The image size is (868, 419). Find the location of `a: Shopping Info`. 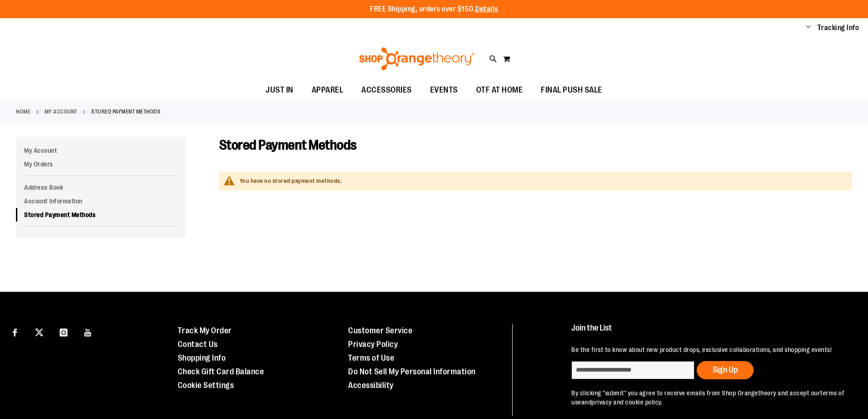

a: Shopping Info is located at coordinates (202, 358).